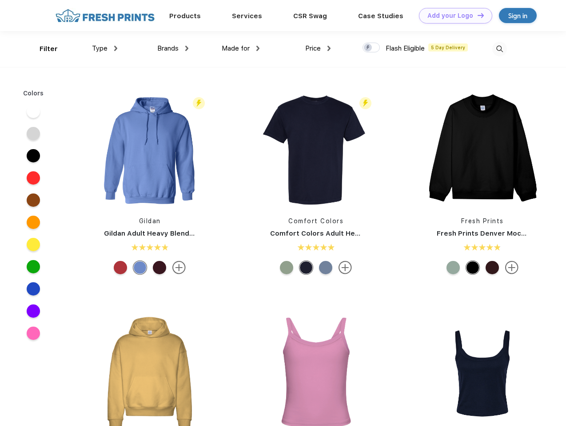 The width and height of the screenshot is (566, 426). I want to click on a: Comfort Colors, so click(316, 221).